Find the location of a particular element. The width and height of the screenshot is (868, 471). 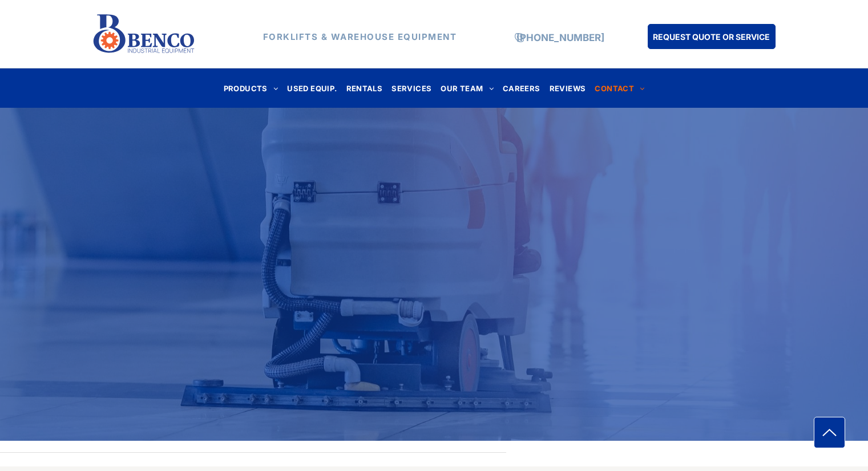

a: PRODUCTS is located at coordinates (251, 88).